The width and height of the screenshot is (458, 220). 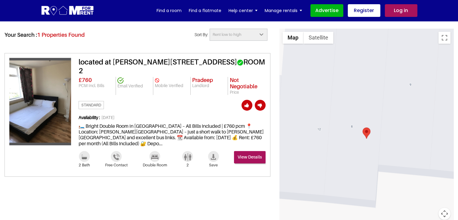 What do you see at coordinates (67, 11) in the screenshot?
I see `img: Logo for Room for Rent, featuring a welcoming design with a house icon and modern typography` at bounding box center [67, 11].